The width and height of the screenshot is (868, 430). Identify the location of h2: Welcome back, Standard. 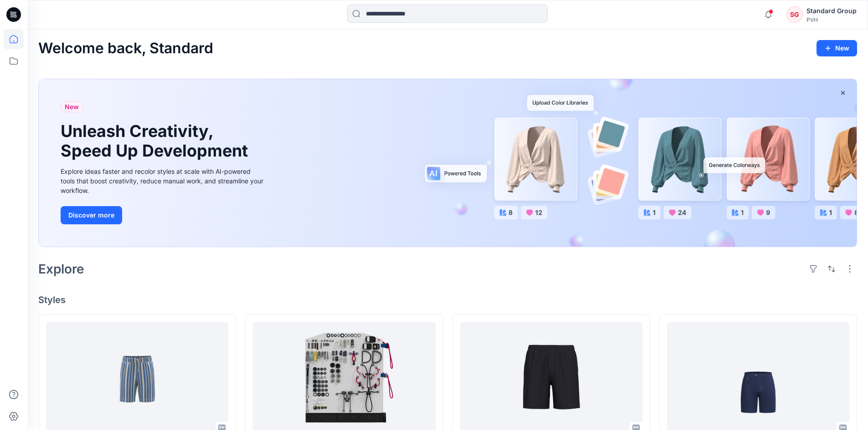
(126, 48).